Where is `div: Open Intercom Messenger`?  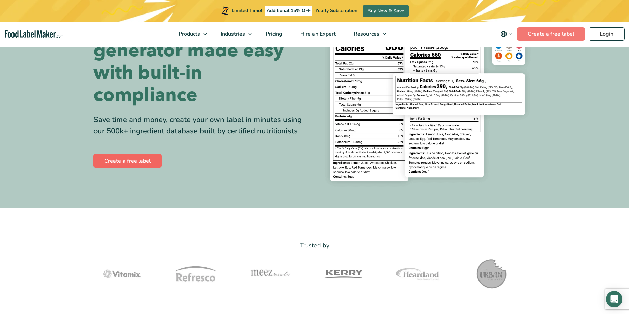 div: Open Intercom Messenger is located at coordinates (614, 299).